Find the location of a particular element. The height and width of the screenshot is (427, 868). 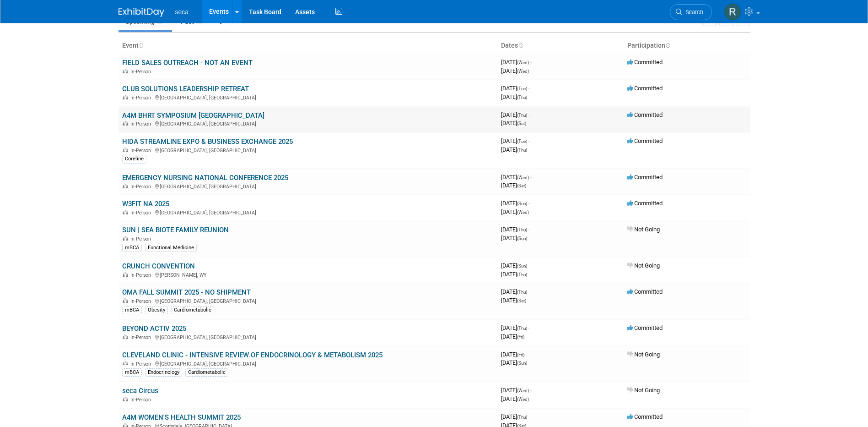

span: seca is located at coordinates (182, 12).